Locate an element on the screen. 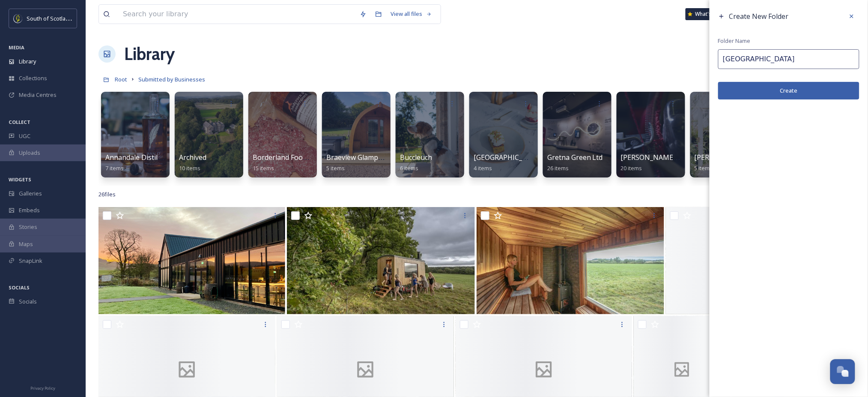 The width and height of the screenshot is (868, 397). a: Archived10 items is located at coordinates (193, 162).